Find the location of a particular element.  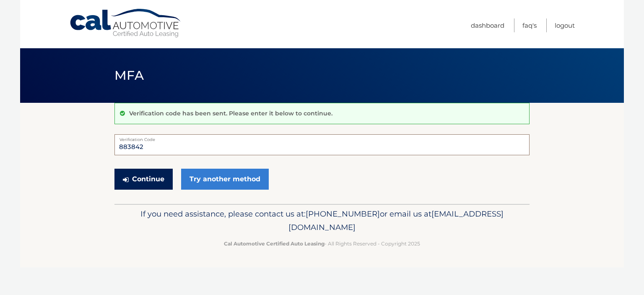

button: Continue is located at coordinates (143, 179).